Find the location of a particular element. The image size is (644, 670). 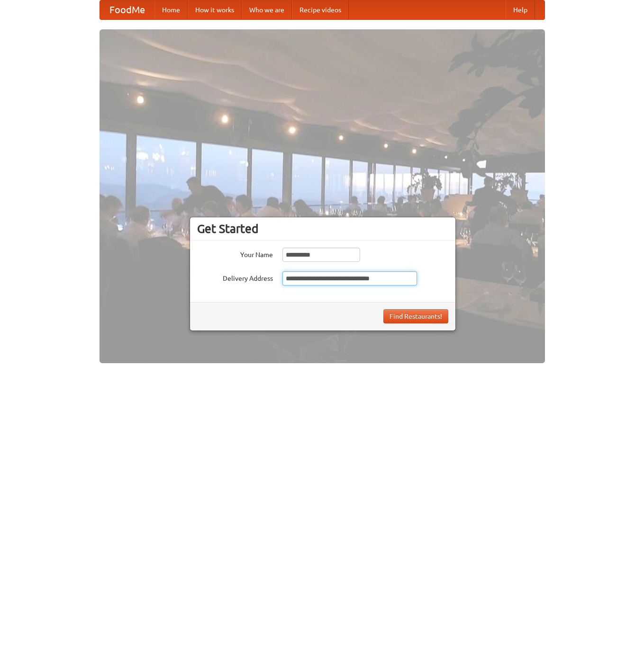

label: Delivery Address is located at coordinates (235, 277).